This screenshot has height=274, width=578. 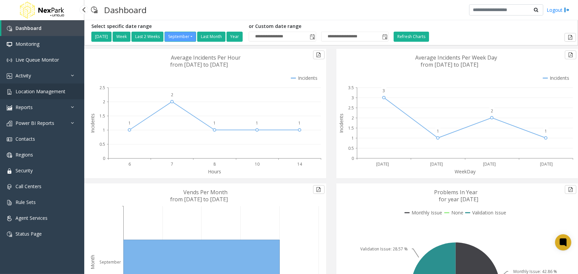 What do you see at coordinates (300, 164) in the screenshot?
I see `text: 14` at bounding box center [300, 164].